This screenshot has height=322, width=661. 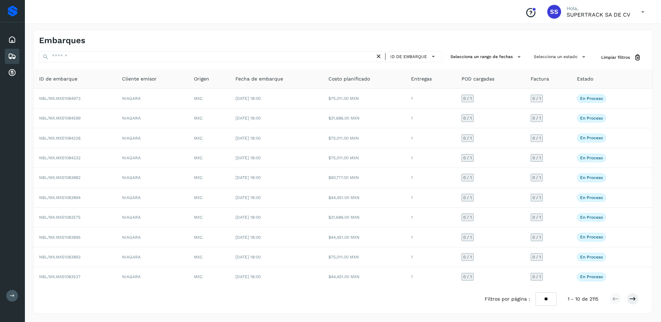 What do you see at coordinates (60, 118) in the screenshot?
I see `span: NBL/MX.MX51084599` at bounding box center [60, 118].